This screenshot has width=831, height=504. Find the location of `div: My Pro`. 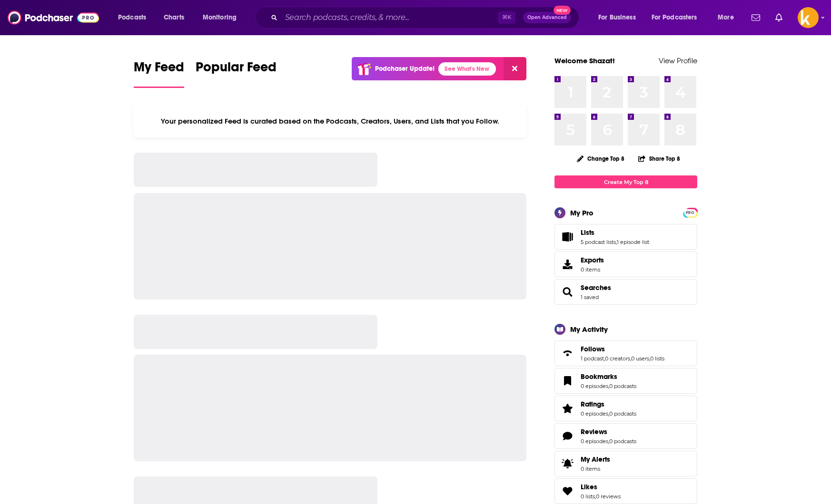

div: My Pro is located at coordinates (581, 213).